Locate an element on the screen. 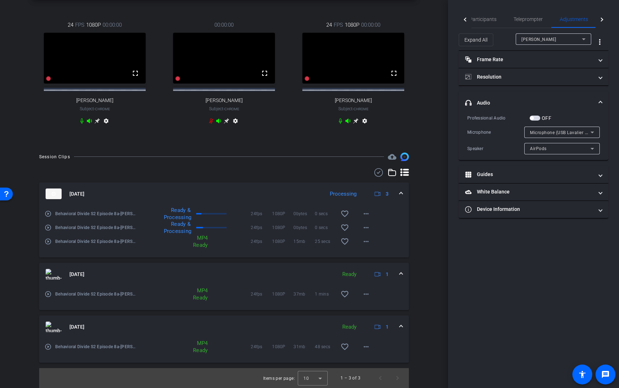 The image size is (619, 388). mat-panel-title: Audio is located at coordinates (529, 103).